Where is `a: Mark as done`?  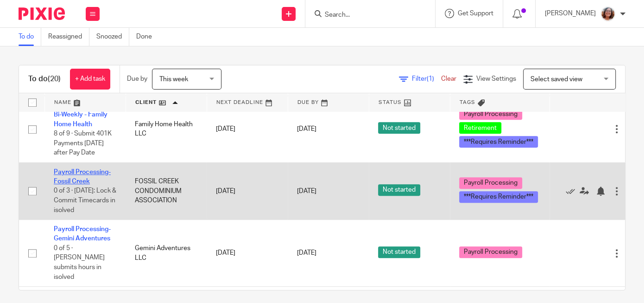 a: Mark as done is located at coordinates (573, 191).